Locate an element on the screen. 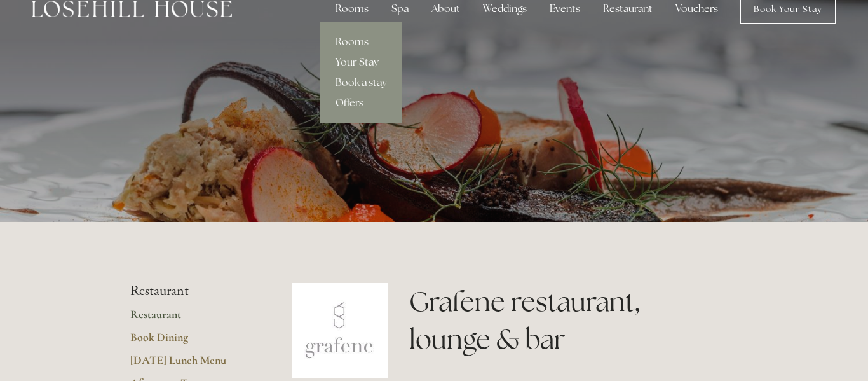 Image resolution: width=868 pixels, height=381 pixels. a: Your Stay is located at coordinates (361, 62).